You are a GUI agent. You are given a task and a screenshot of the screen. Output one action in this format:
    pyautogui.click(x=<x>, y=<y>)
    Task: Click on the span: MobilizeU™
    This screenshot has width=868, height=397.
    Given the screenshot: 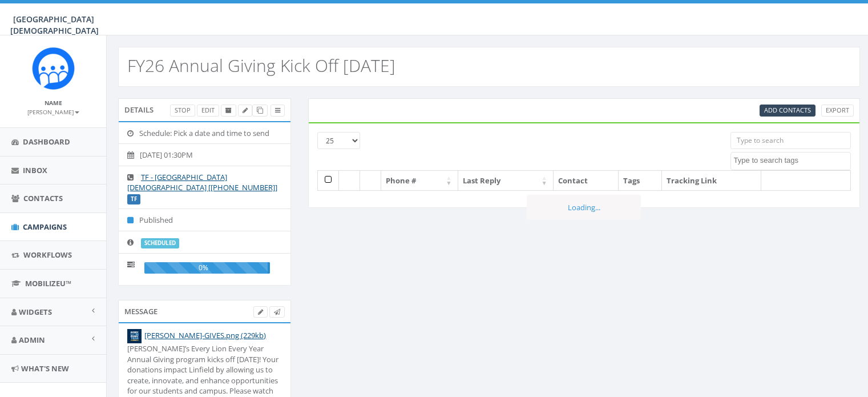 What is the action you would take?
    pyautogui.click(x=48, y=283)
    